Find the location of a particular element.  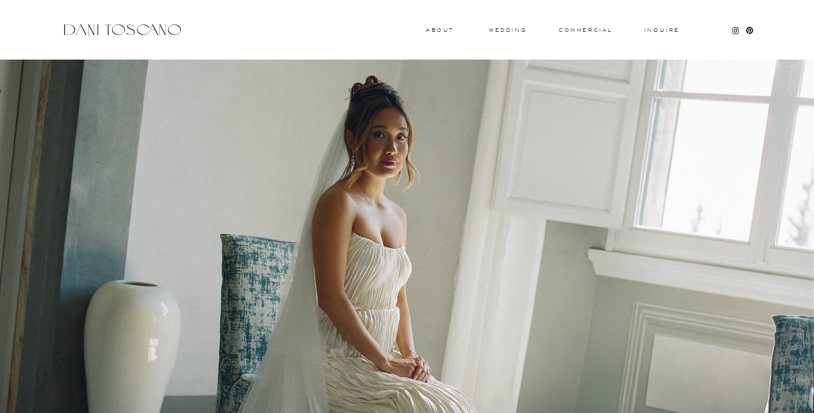

h3: commercial is located at coordinates (585, 30).